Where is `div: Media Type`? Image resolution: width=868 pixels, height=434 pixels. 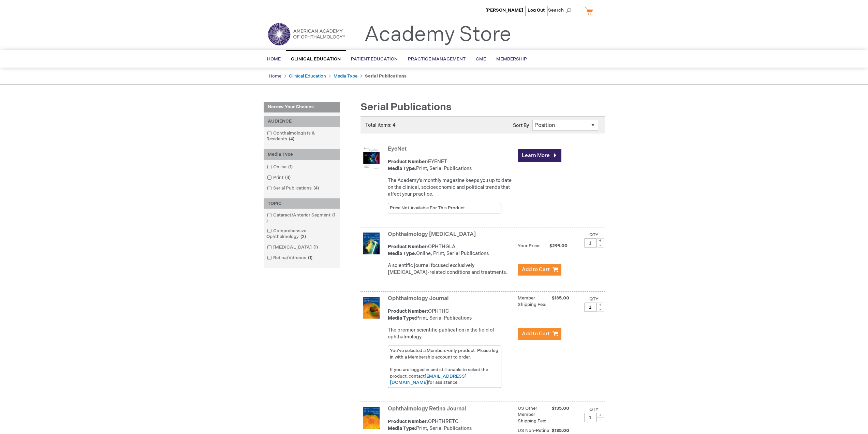
div: Media Type is located at coordinates (302, 154).